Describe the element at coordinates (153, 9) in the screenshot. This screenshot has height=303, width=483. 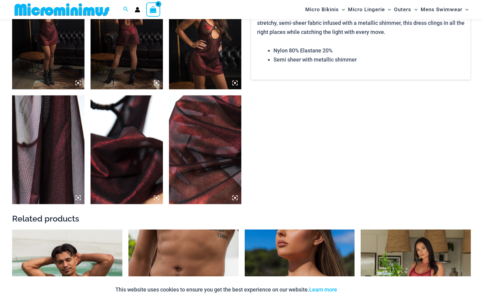
I see `a: View Shopping Cart, empty` at that location.